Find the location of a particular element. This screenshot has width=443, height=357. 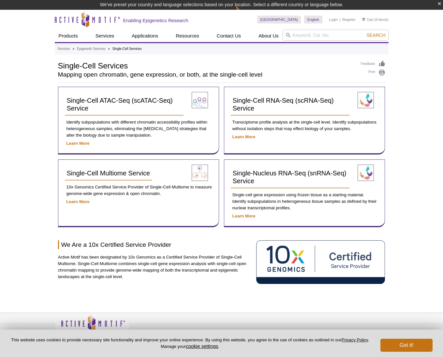

span: Single-Cell ATAC-Seq (scATAC-Seq) Service is located at coordinates (120, 104).